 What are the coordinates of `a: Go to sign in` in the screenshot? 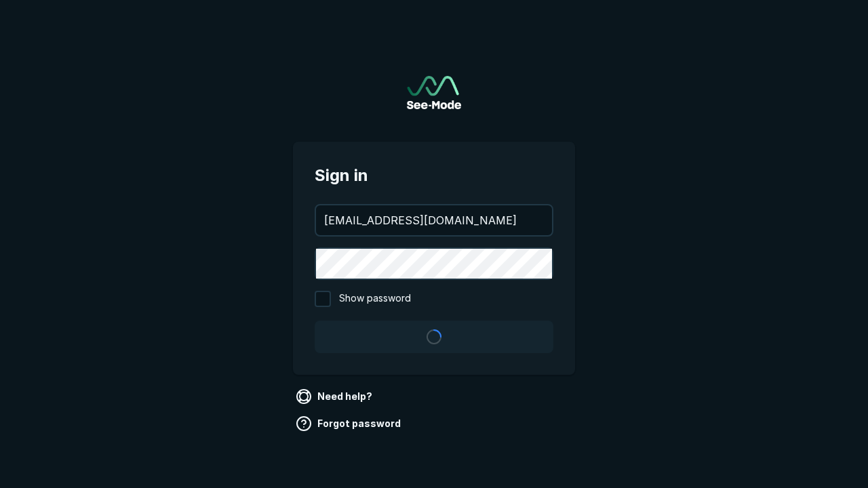 It's located at (434, 92).